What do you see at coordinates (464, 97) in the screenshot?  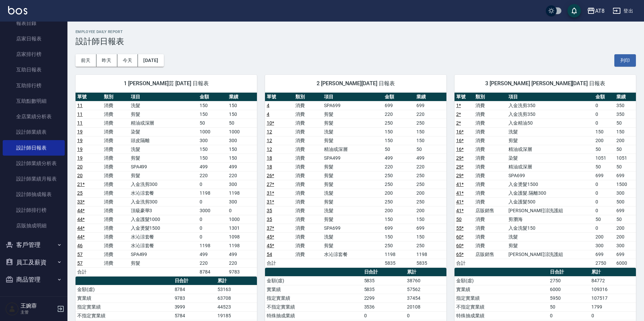 I see `th: 單號` at bounding box center [464, 97].